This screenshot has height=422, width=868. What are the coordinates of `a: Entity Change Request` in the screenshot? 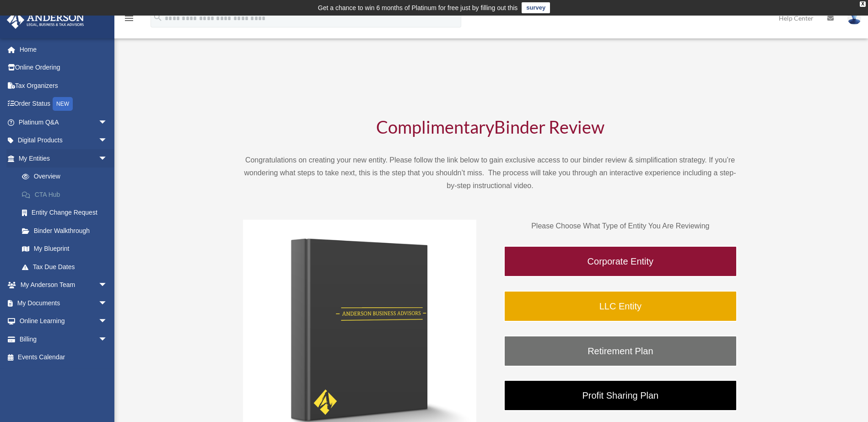 It's located at (67, 213).